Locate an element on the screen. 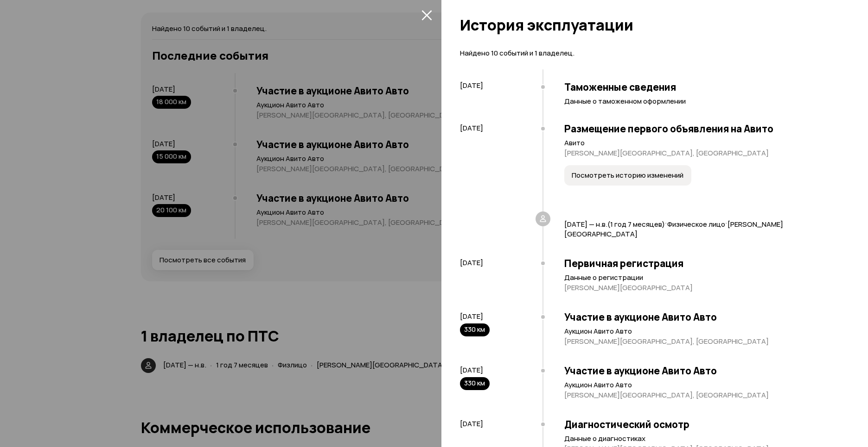 This screenshot has height=447, width=868. h3: Первичная регистрация is located at coordinates (702, 263).